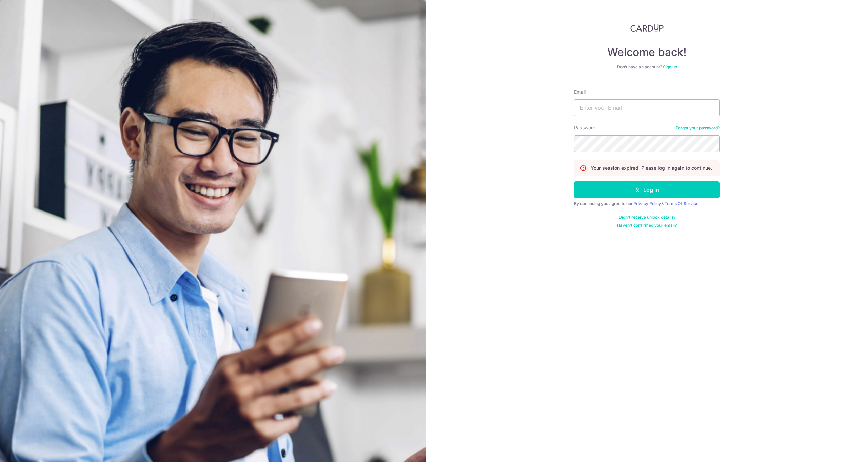 The height and width of the screenshot is (462, 868). I want to click on h4: Welcome back!, so click(647, 52).